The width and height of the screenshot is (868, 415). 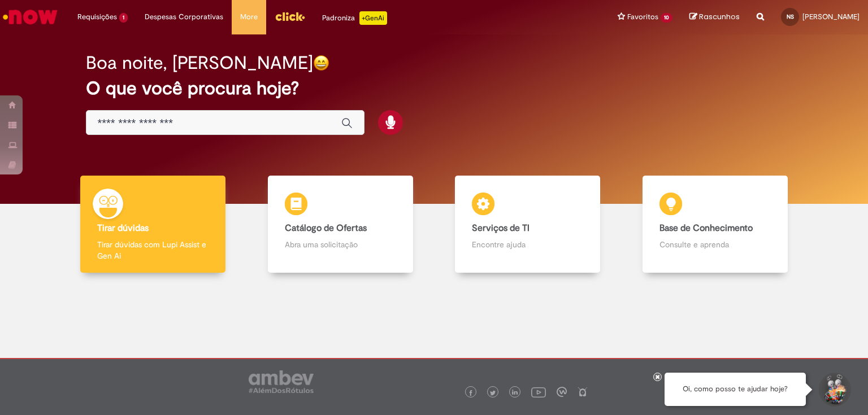 I want to click on img: happy-face.png, so click(x=321, y=63).